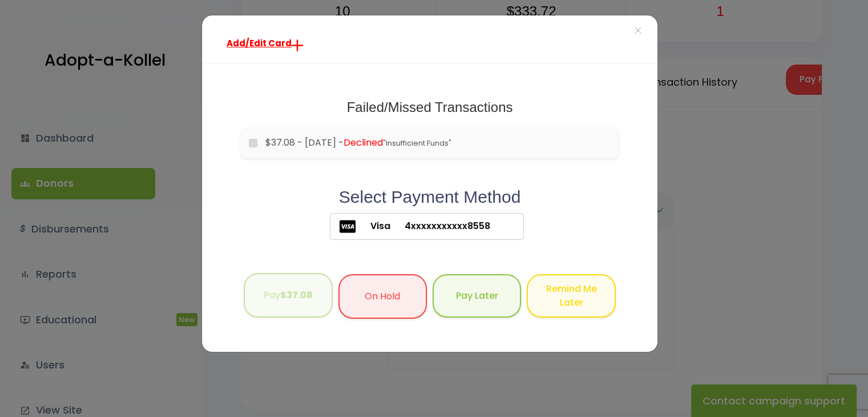 This screenshot has height=417, width=868. Describe the element at coordinates (571, 295) in the screenshot. I see `button: Remind Me Later` at that location.